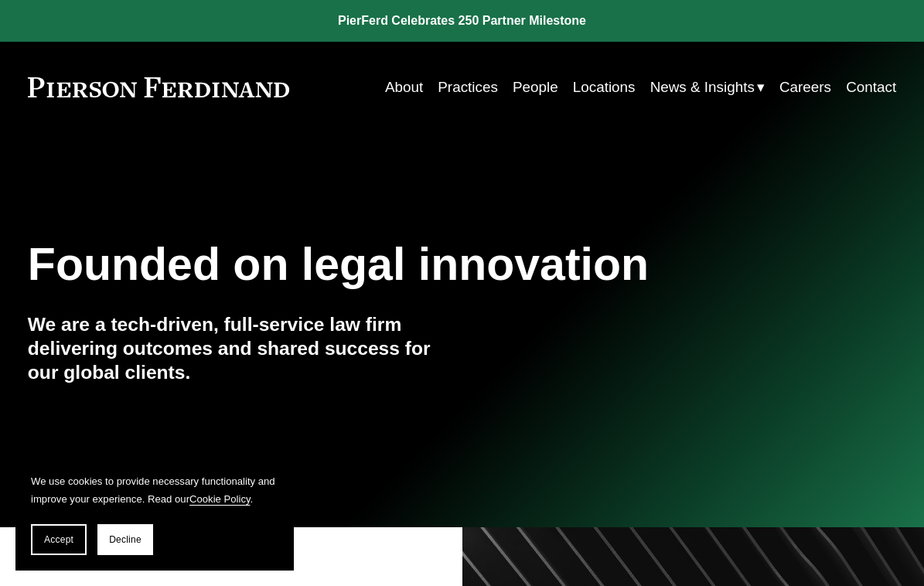  What do you see at coordinates (707, 87) in the screenshot?
I see `a: folder dropdown` at bounding box center [707, 87].